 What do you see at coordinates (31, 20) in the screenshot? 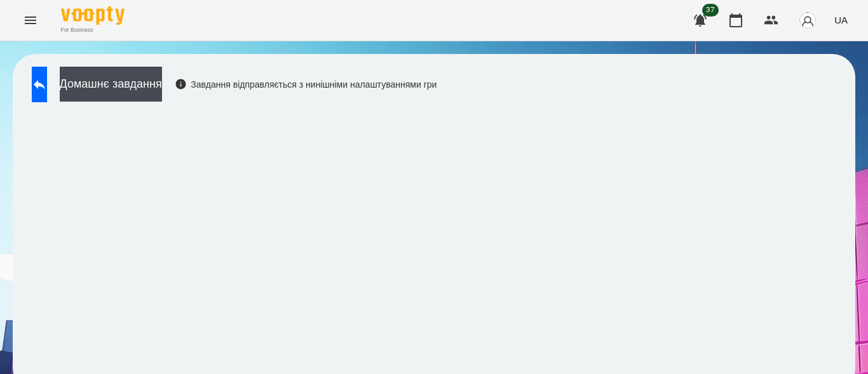
I see `button: Menu` at bounding box center [31, 20].